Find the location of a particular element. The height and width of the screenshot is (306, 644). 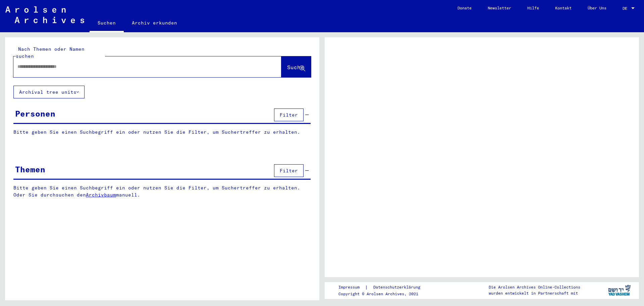

p: Bitte geben Sie einen Suchbegriff ein oder nutzen Sie die Filter, um Suchertreffer zu erhalten. is located at coordinates (162, 132).